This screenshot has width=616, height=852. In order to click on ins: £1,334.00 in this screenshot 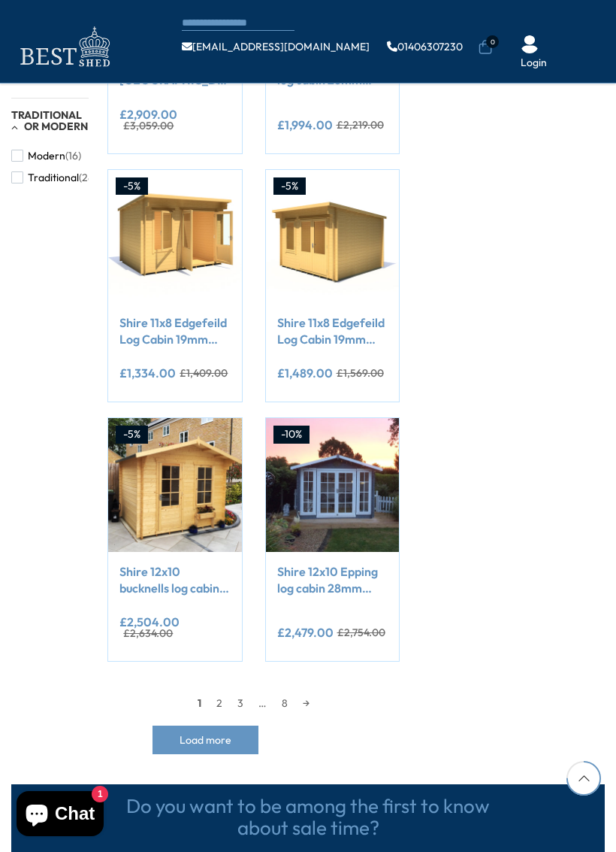, I will do `click(148, 373)`.